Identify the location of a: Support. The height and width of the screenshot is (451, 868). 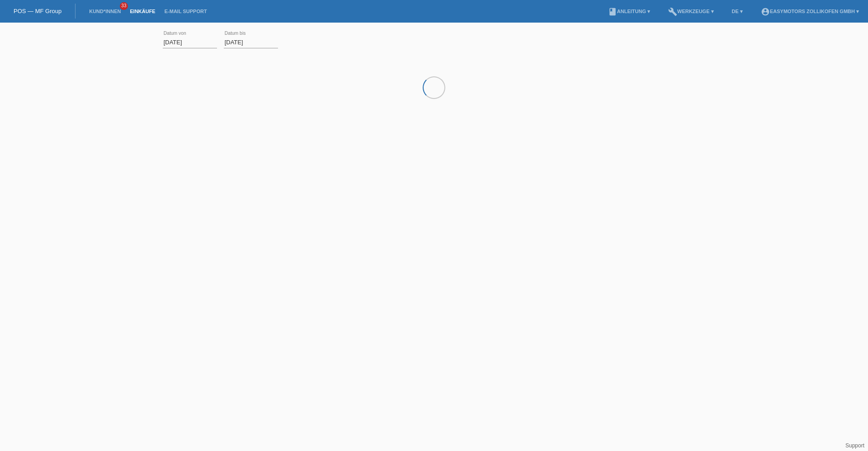
(855, 446).